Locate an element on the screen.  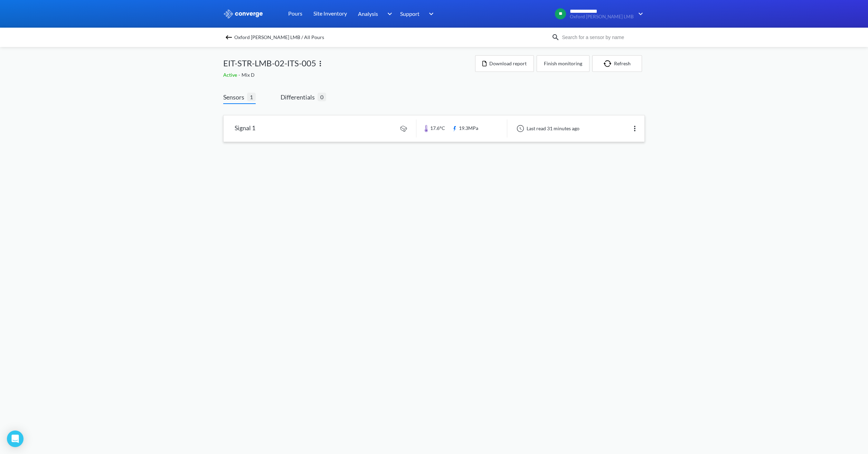
span: EIT-STR-LMB-02-ITS-005 is located at coordinates (270, 63).